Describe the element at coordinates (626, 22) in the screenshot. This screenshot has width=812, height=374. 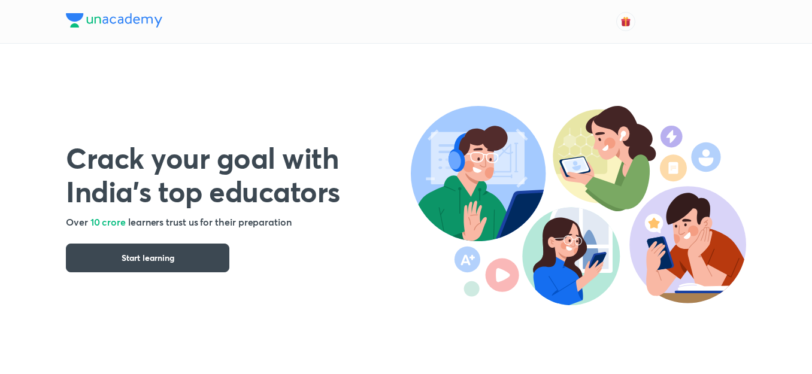
I see `button: avatar` at that location.